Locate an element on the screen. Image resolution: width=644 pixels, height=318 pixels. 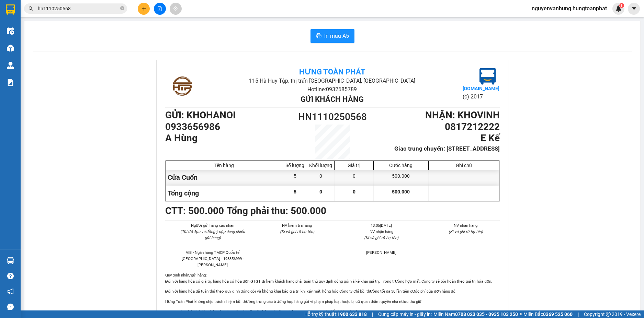
span: 1 is located at coordinates (622, 6).